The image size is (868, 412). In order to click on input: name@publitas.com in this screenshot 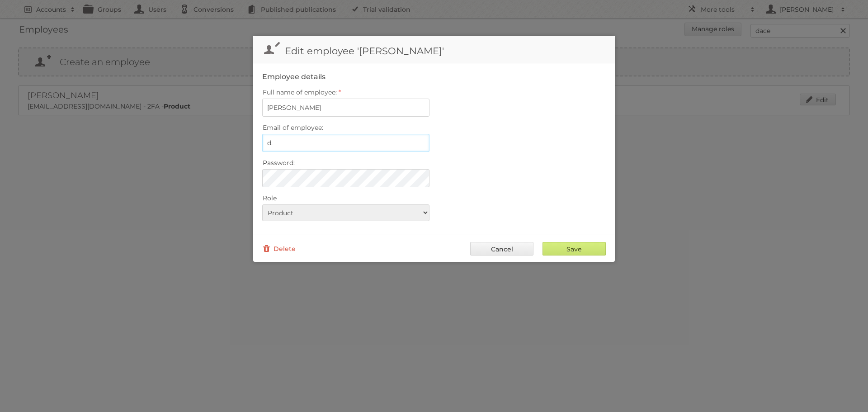, I will do `click(346, 143)`.